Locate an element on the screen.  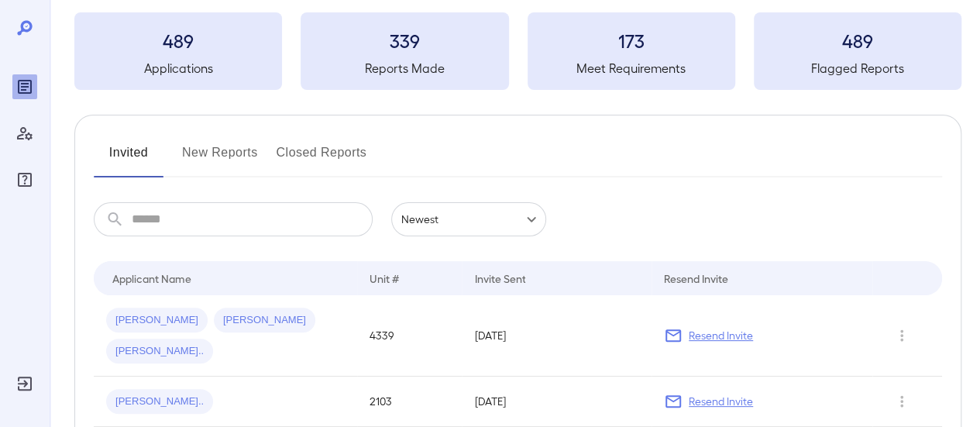
h5: Flagged Reports is located at coordinates (858, 68).